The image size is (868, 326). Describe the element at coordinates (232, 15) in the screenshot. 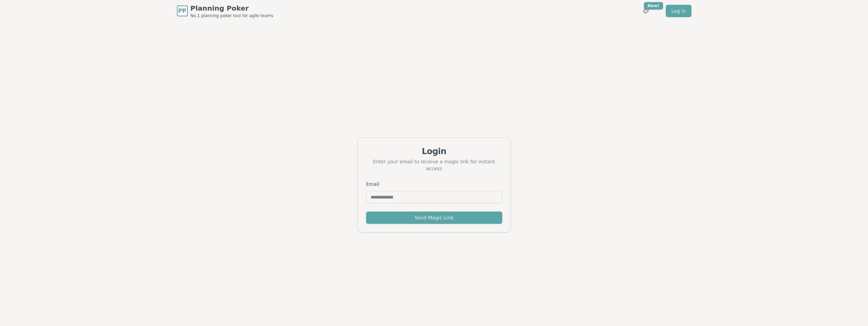

I see `span: No.1 planning poker tool for agile teams` at that location.